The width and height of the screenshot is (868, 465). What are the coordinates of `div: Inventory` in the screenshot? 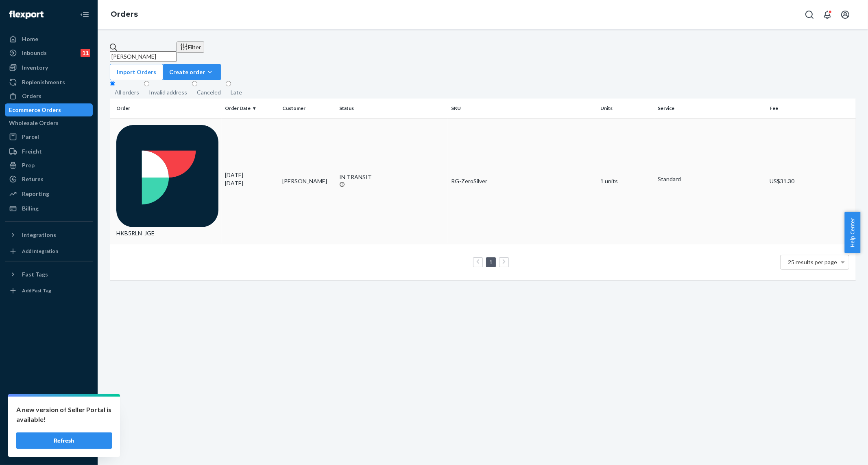 It's located at (35, 68).